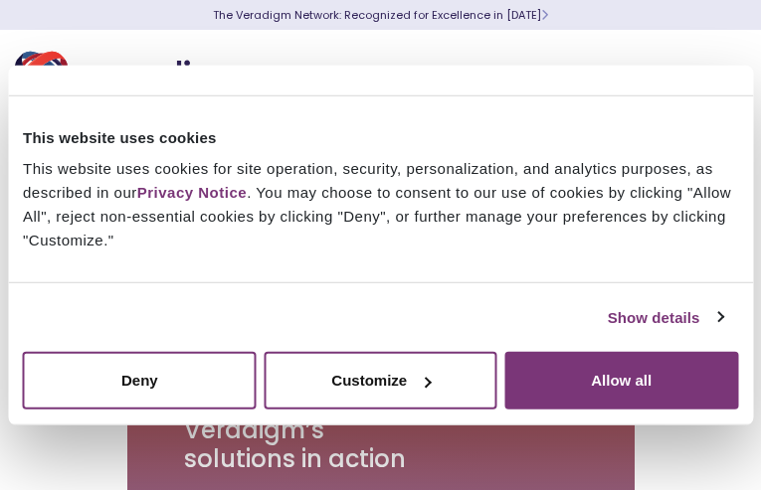 The width and height of the screenshot is (761, 490). Describe the element at coordinates (295, 431) in the screenshot. I see `h3: Experience Veradigm’s solutions in action` at that location.